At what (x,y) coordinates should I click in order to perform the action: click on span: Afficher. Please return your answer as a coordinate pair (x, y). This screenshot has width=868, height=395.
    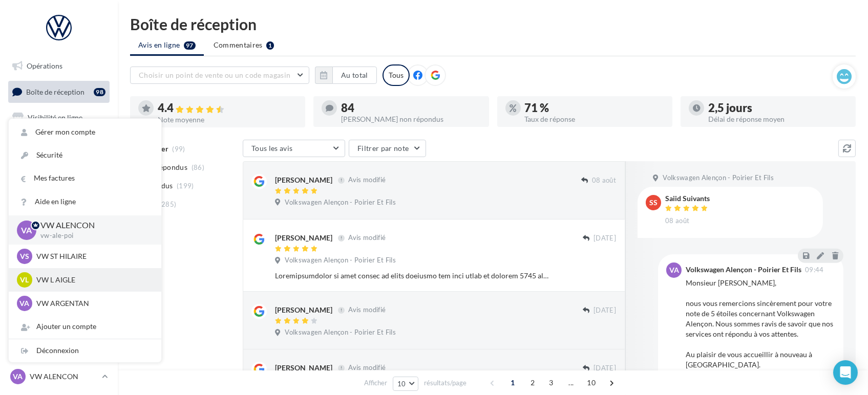
    Looking at the image, I should click on (375, 383).